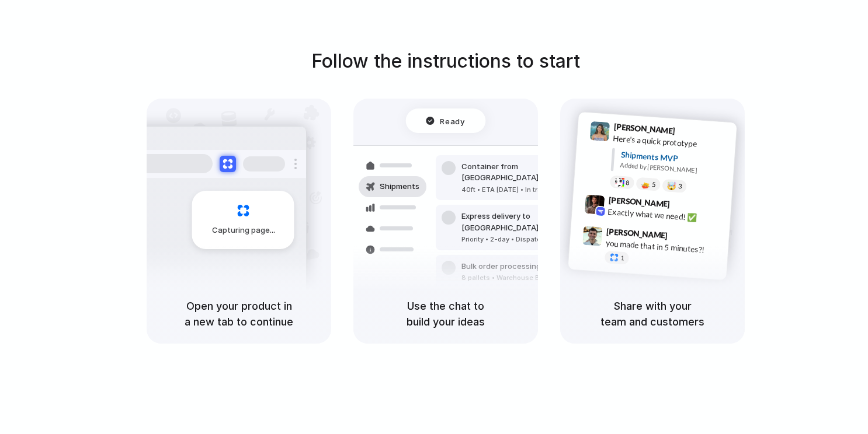 The width and height of the screenshot is (868, 434). What do you see at coordinates (515, 267) in the screenshot?
I see `div: Bulk order processing` at bounding box center [515, 267].